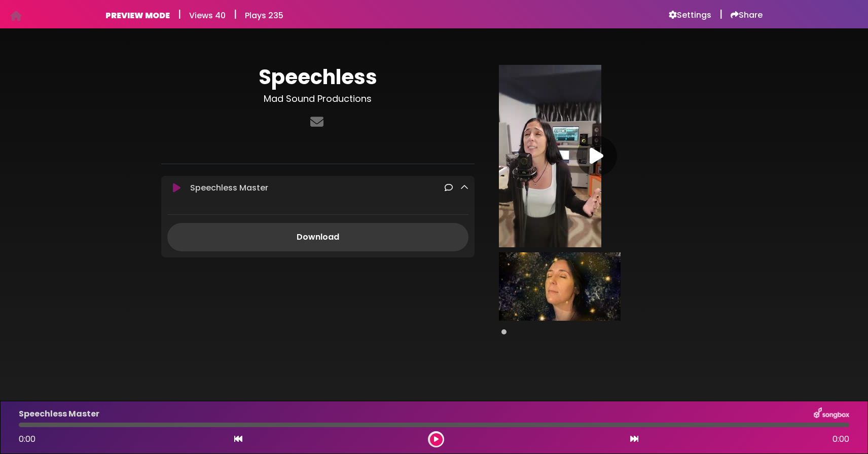  I want to click on h6: Views 40, so click(208, 15).